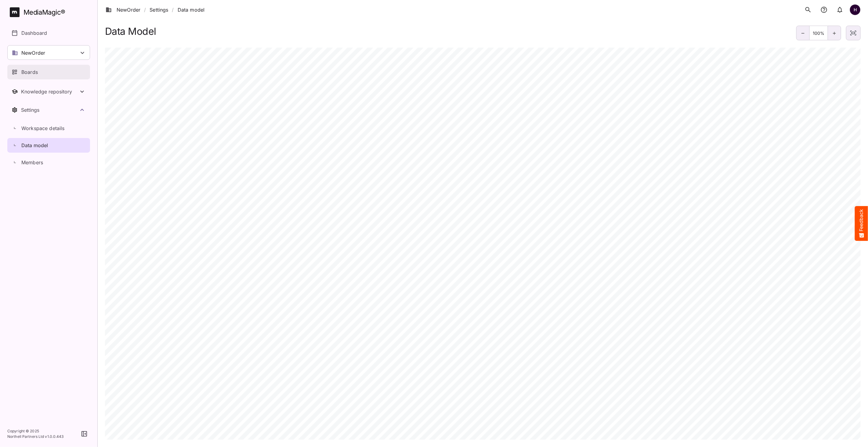 This screenshot has width=868, height=447. I want to click on p: Workspace details, so click(43, 128).